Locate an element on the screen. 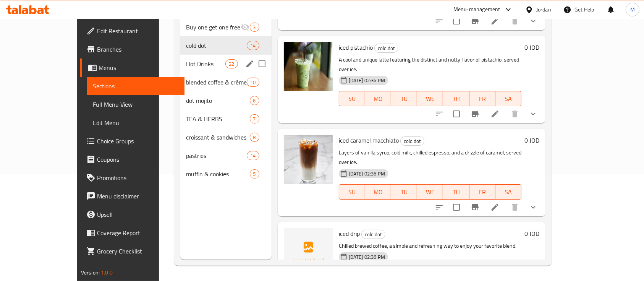 Image resolution: width=644 pixels, height=281 pixels. a: Promotions is located at coordinates (132, 177).